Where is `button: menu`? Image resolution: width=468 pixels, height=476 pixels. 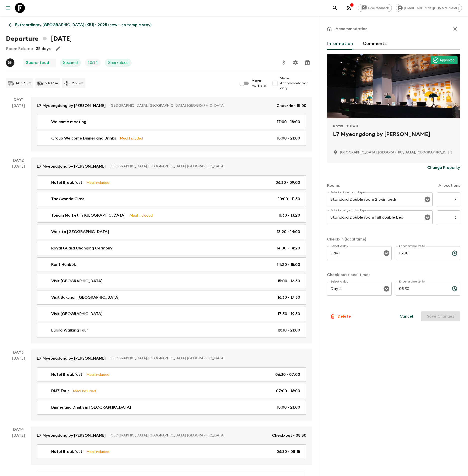
button: menu is located at coordinates (8, 8).